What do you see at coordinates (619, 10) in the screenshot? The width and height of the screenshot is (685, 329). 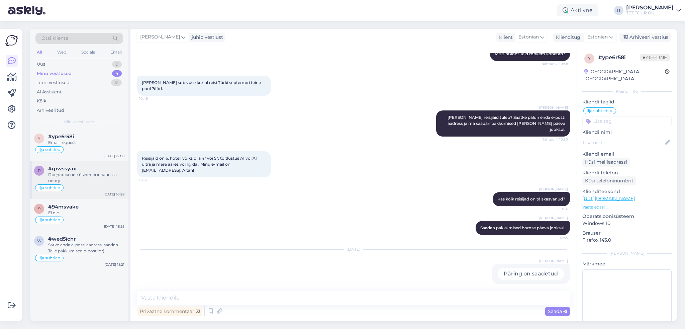 I see `div: IT` at bounding box center [619, 10].